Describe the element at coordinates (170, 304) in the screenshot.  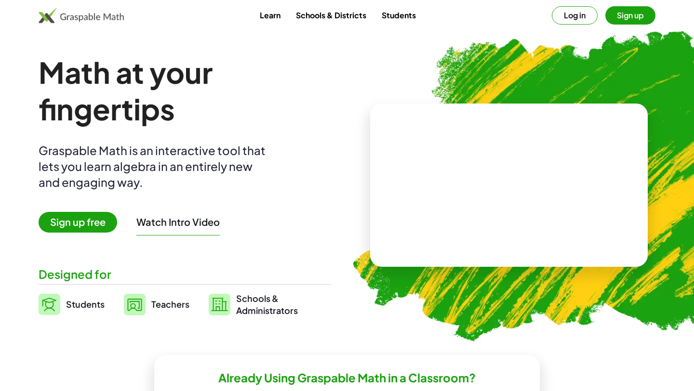
I see `span: Teachers` at that location.